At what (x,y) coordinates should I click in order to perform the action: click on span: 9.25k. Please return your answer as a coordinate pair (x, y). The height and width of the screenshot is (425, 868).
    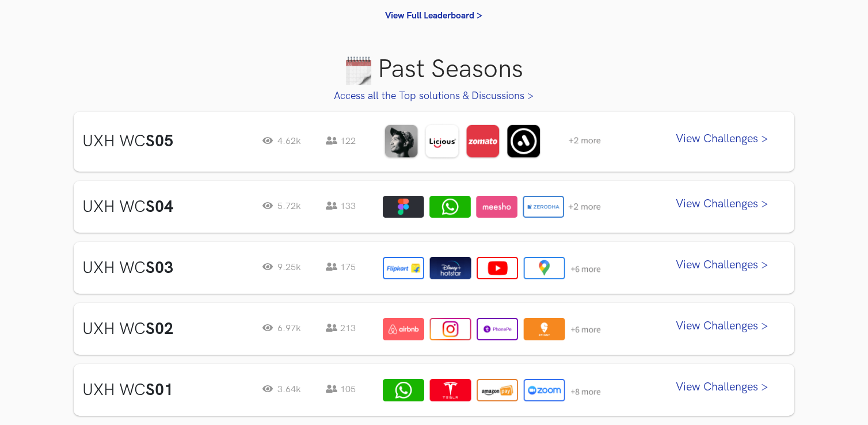
    Looking at the image, I should click on (289, 268).